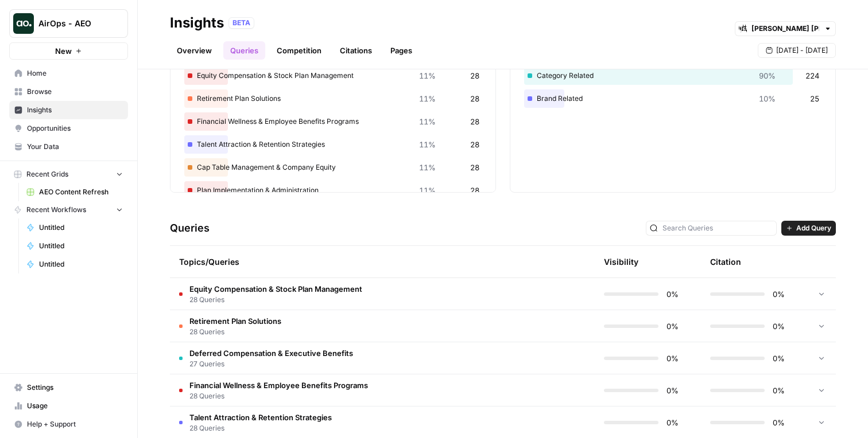  Describe the element at coordinates (809, 228) in the screenshot. I see `button: Add Query` at that location.